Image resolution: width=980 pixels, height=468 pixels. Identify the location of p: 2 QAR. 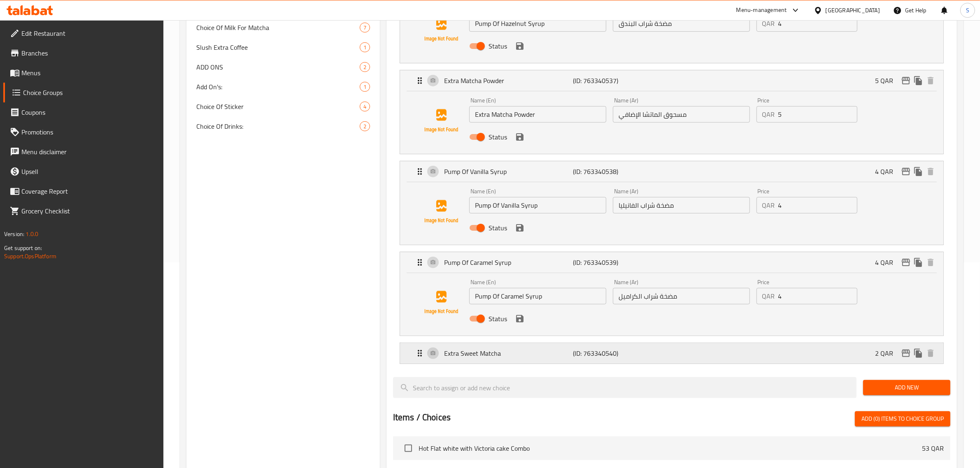
(887, 353).